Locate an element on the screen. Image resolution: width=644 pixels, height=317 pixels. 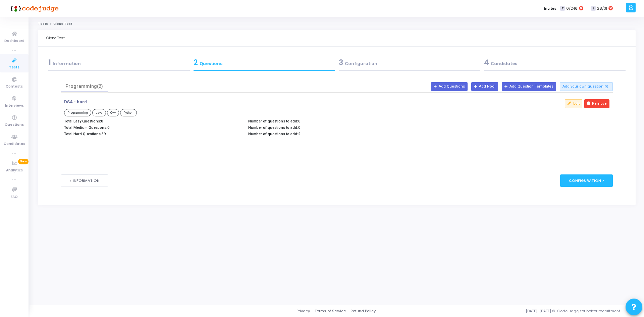
span: 3 is located at coordinates (341, 62).